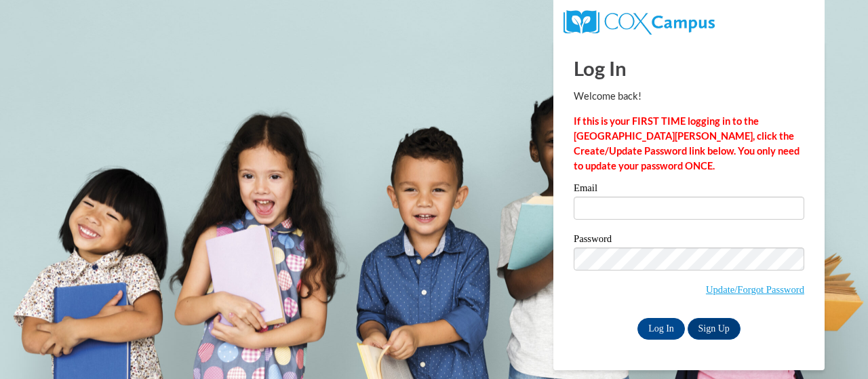 The height and width of the screenshot is (379, 868). What do you see at coordinates (639, 21) in the screenshot?
I see `a: COX Campus` at bounding box center [639, 21].